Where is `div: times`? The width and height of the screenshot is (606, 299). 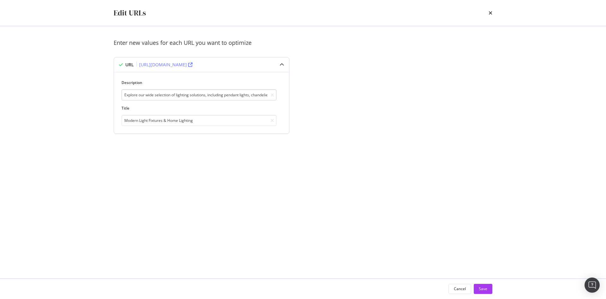
div: times is located at coordinates (491, 13).